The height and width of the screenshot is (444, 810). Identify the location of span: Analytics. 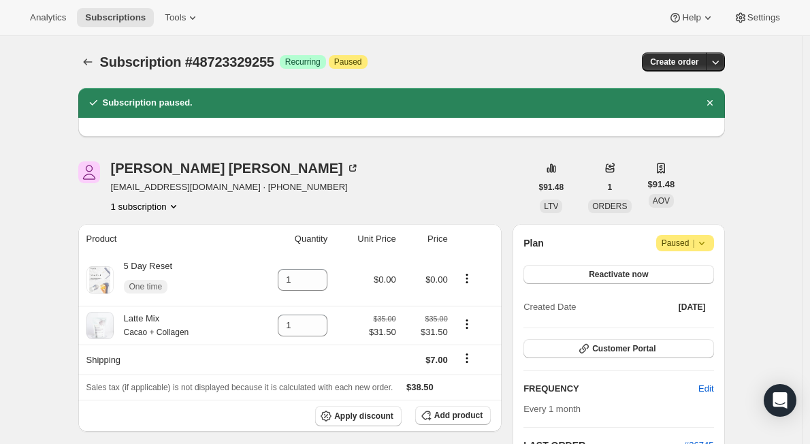
(48, 18).